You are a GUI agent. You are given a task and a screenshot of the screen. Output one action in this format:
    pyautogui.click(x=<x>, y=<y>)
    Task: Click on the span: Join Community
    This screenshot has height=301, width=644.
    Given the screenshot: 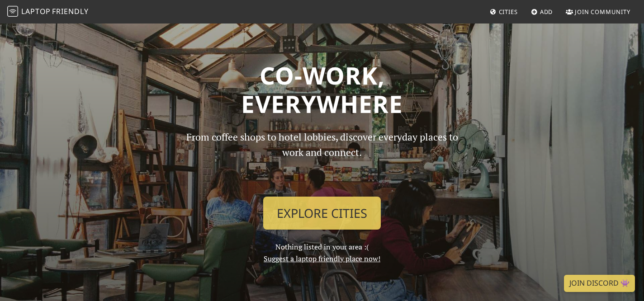 What is the action you would take?
    pyautogui.click(x=602, y=12)
    